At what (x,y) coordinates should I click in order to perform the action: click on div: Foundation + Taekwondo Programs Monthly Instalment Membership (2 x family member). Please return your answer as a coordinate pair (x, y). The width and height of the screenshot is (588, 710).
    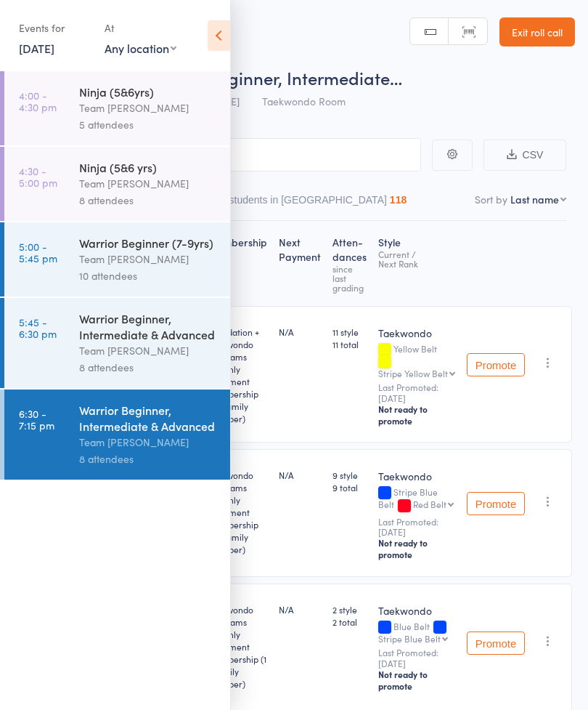
    Looking at the image, I should click on (237, 375).